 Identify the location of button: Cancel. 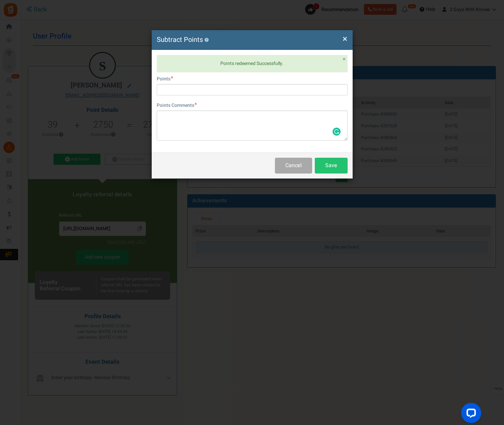
(293, 166).